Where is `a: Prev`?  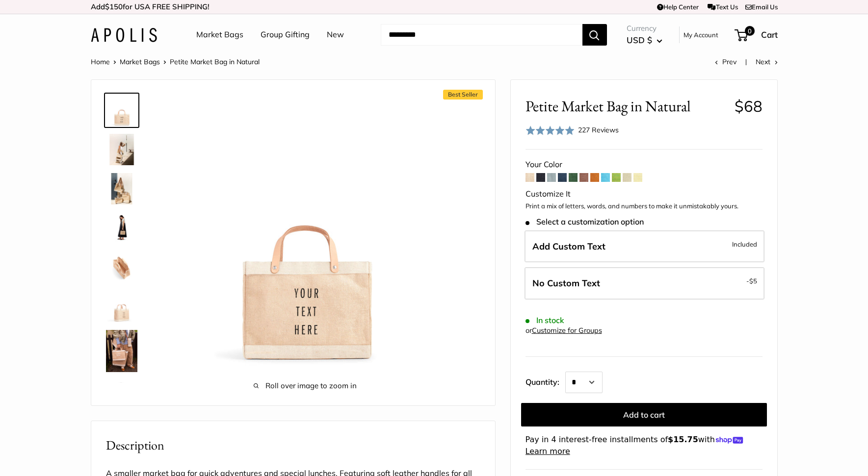 a: Prev is located at coordinates (726, 62).